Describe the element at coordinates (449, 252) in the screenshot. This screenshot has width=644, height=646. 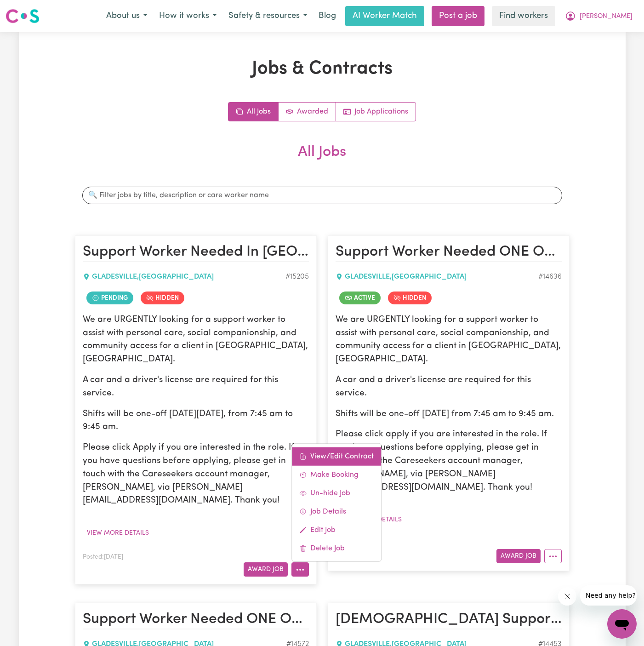
I see `h2: Support Worker Needed ONE OFF In Gladesville, NSW` at that location.